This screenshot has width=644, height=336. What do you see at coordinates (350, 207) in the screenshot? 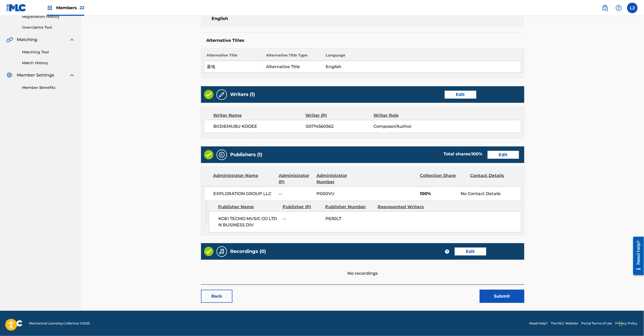
I see `div: Publisher Number` at bounding box center [350, 207].